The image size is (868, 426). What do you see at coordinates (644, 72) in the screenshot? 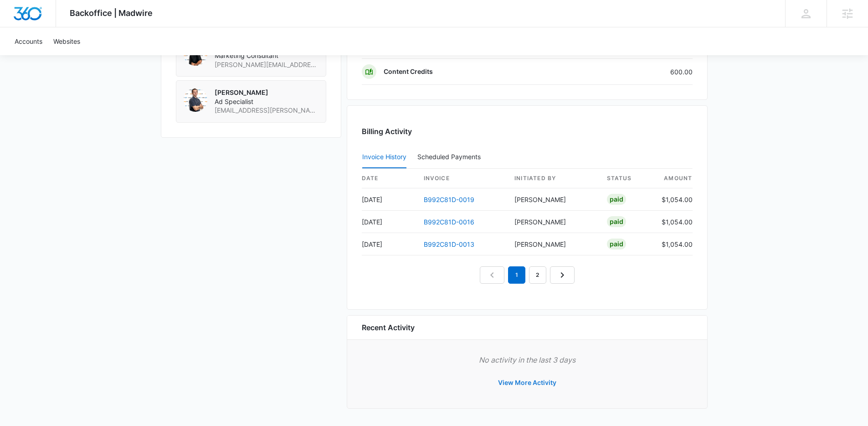
I see `td: 600.00` at bounding box center [644, 72].